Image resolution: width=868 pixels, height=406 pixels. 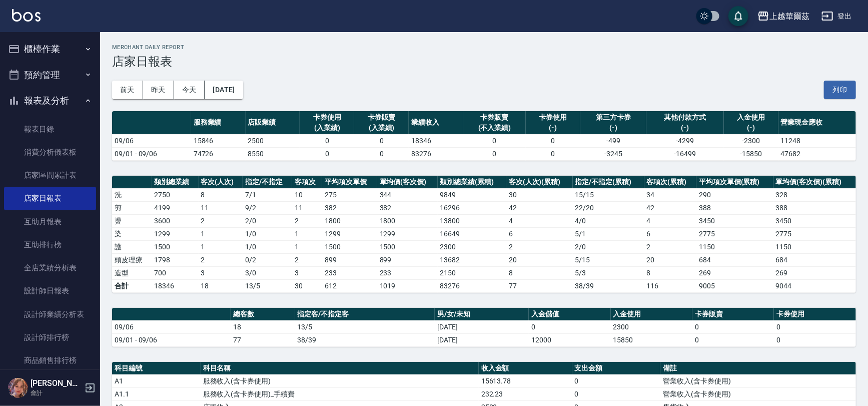 I want to click on td: 燙, so click(x=132, y=221).